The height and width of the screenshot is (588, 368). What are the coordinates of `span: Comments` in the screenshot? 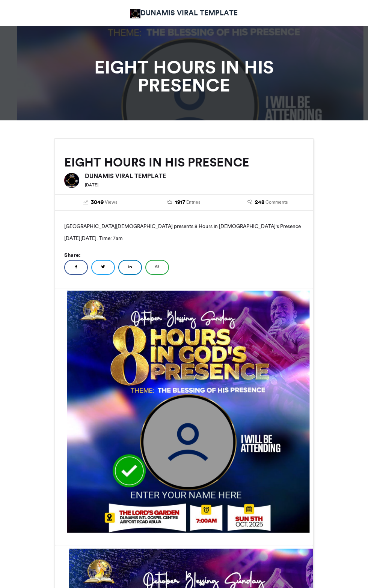 It's located at (277, 202).